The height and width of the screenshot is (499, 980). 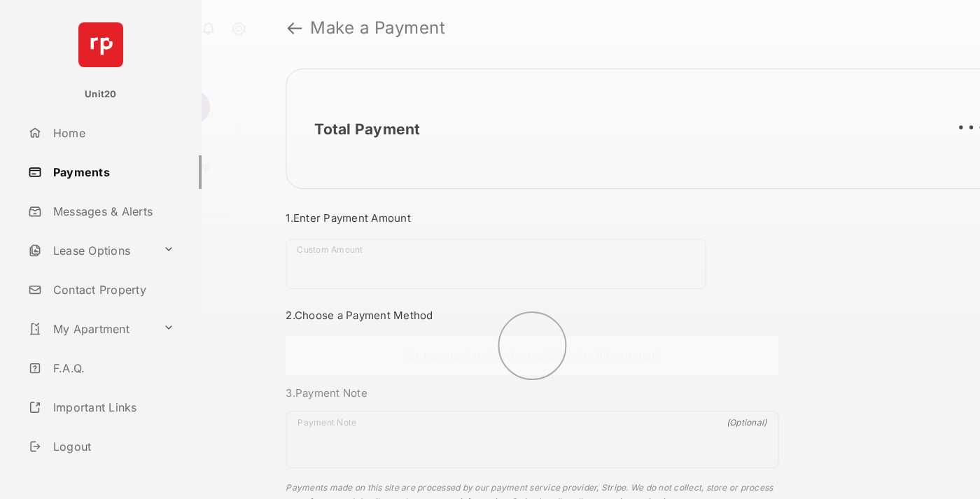 What do you see at coordinates (101, 45) in the screenshot?
I see `img: svg+xml;base64,PHN2ZyB4bWxucz0iaHR0cDovL3d3dy53My5vcmcvMjAwMC9zdmciIHdpZHRoPSI2NCIgaGVpZ2h0PSI2NC...` at bounding box center [101, 45].